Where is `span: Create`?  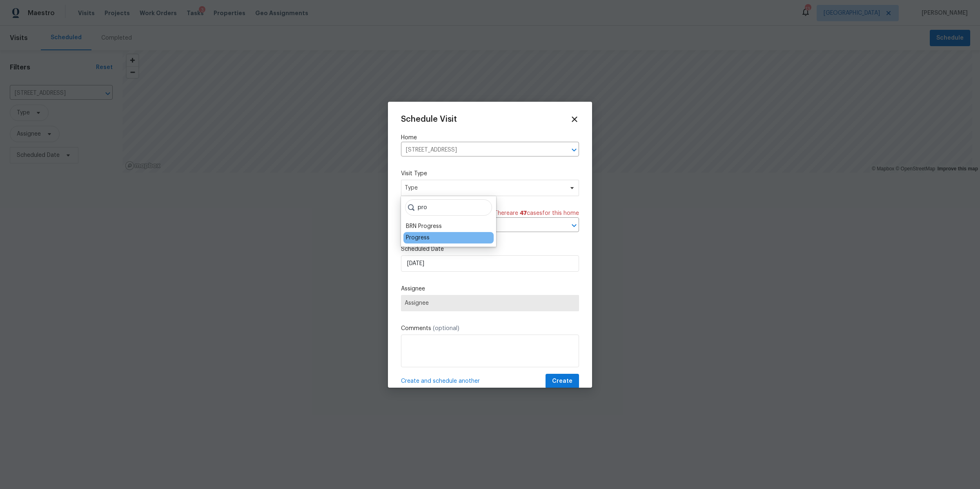
span: Create is located at coordinates (562, 381).